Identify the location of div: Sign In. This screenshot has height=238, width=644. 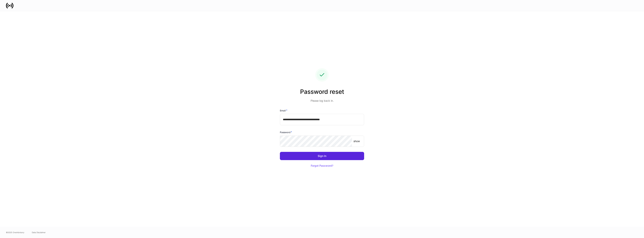
(322, 156).